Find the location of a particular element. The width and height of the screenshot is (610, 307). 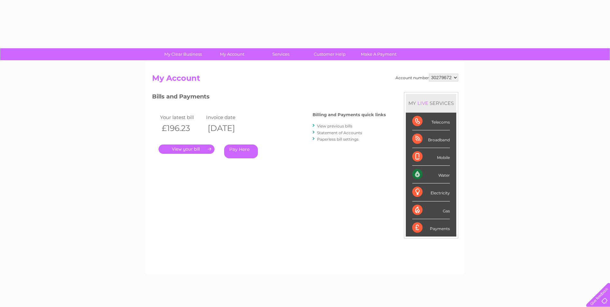

div: Account number is located at coordinates (427, 78).